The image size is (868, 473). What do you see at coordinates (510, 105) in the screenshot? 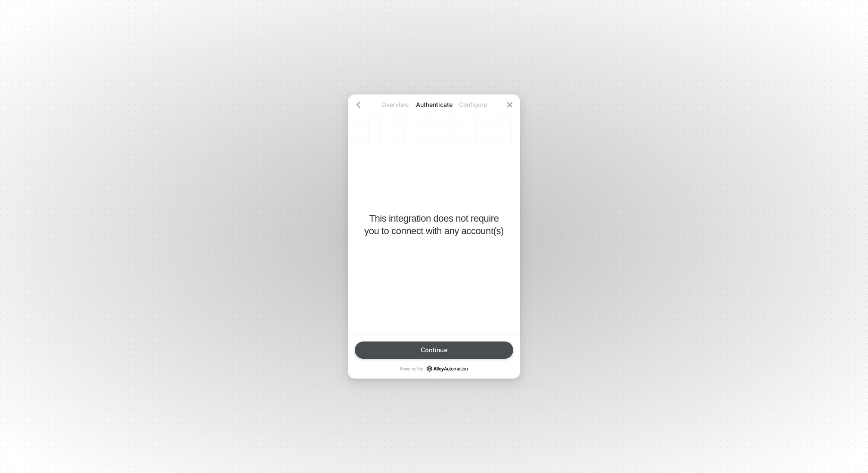
I see `span: icon-close` at bounding box center [510, 105].